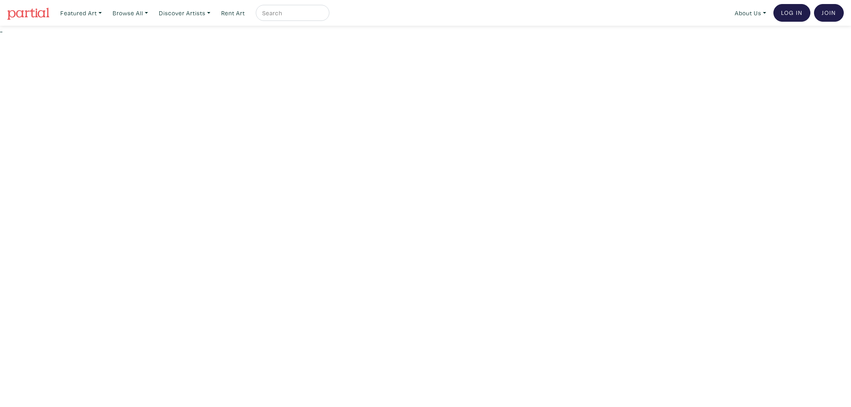 The height and width of the screenshot is (407, 851). What do you see at coordinates (792, 13) in the screenshot?
I see `a: Log In` at bounding box center [792, 13].